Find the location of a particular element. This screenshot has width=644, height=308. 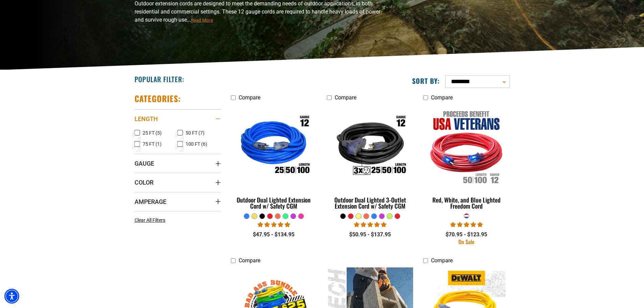

summary: Amperage is located at coordinates (178, 202).